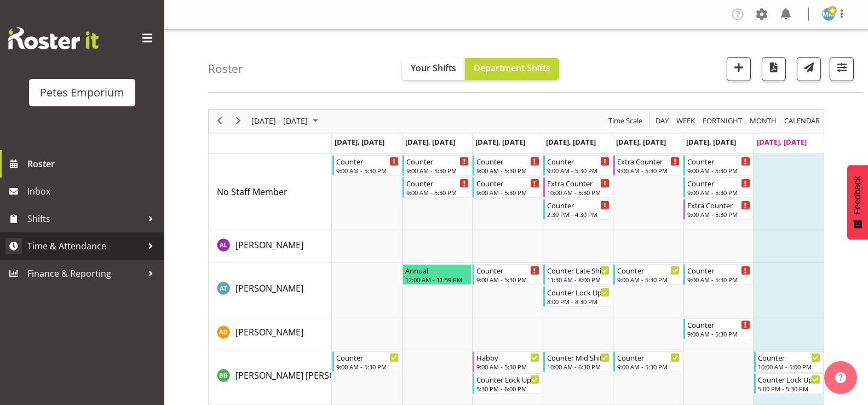 This screenshot has width=868, height=405. I want to click on div: Petes Emporium, so click(82, 92).